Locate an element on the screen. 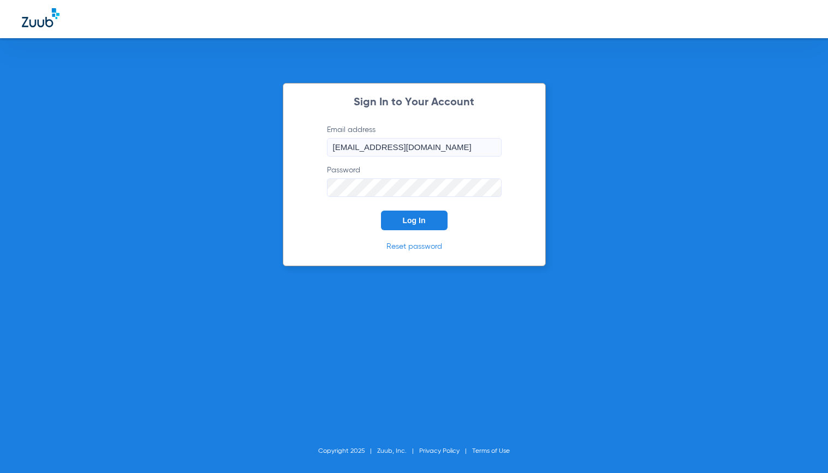 This screenshot has height=473, width=828. label: Password is located at coordinates (414, 181).